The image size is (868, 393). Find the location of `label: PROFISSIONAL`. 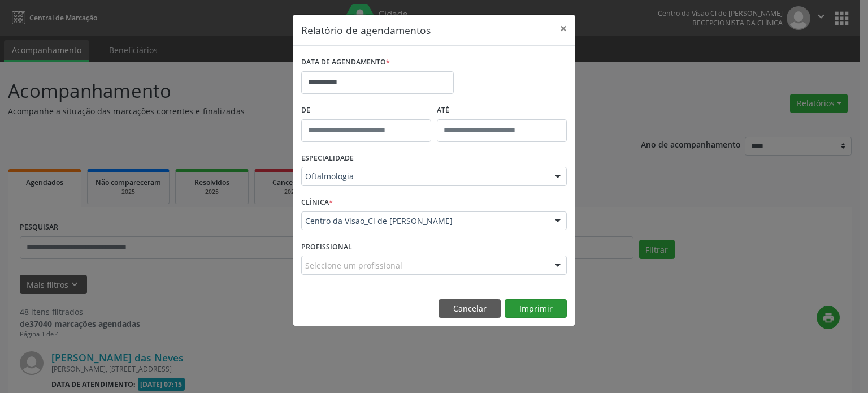

label: PROFISSIONAL is located at coordinates (327, 246).